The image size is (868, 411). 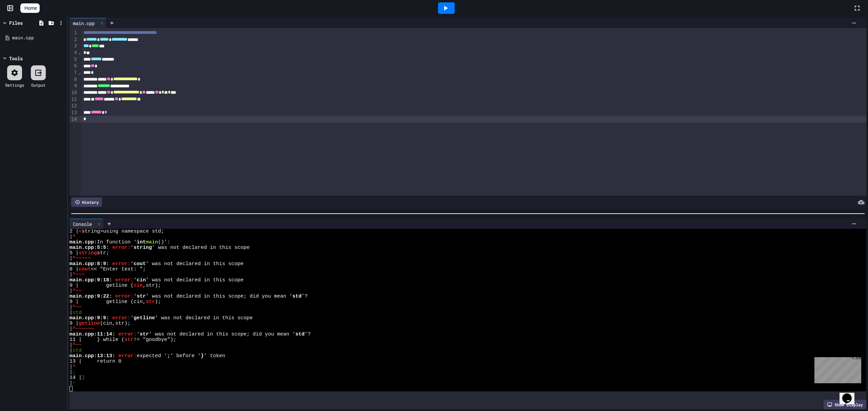 I want to click on div: 6, so click(x=73, y=66).